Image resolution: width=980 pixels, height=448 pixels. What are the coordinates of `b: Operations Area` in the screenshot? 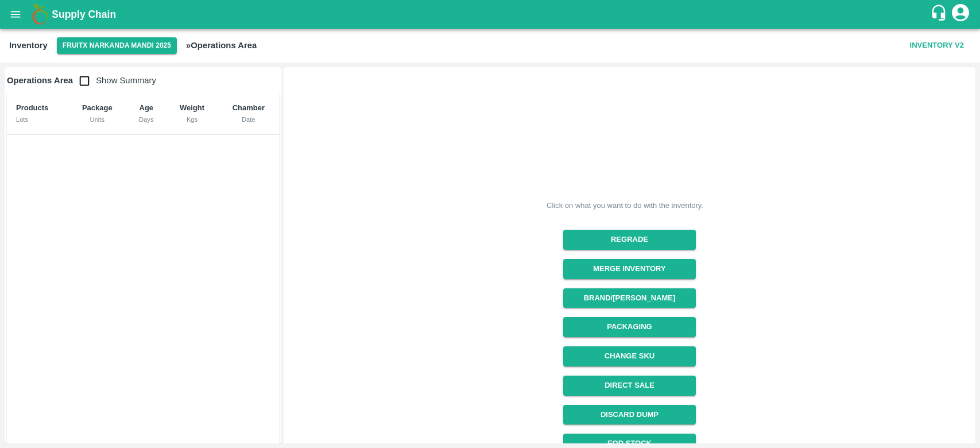 It's located at (40, 80).